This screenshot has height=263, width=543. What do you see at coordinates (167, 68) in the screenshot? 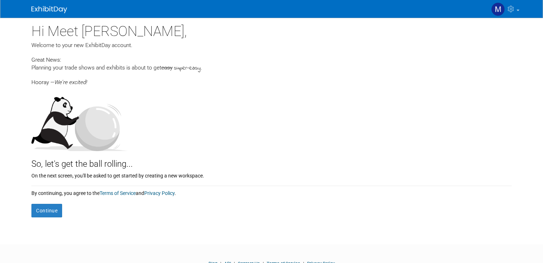
I see `span: easy` at bounding box center [167, 68].